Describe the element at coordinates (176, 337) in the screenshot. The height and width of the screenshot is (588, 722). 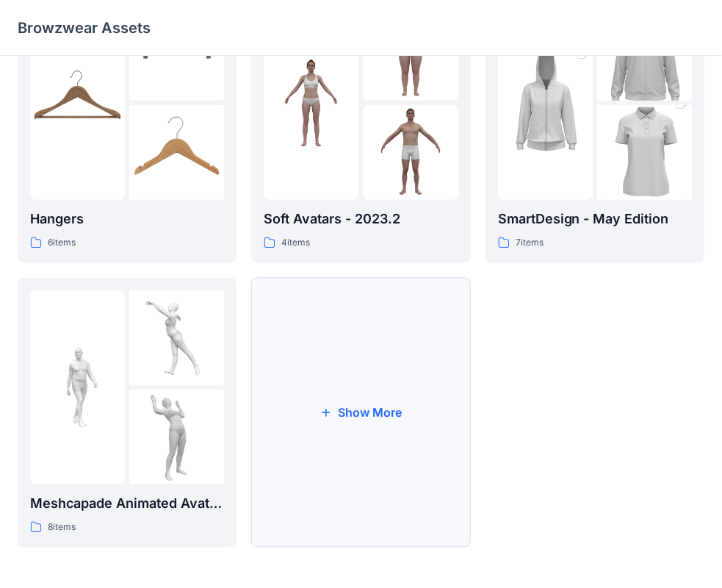
I see `img: folder 2` at that location.